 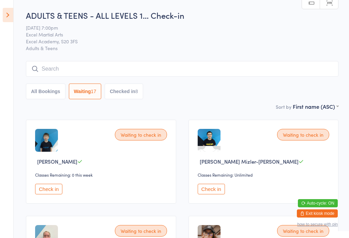 I want to click on input: Search, so click(x=182, y=69).